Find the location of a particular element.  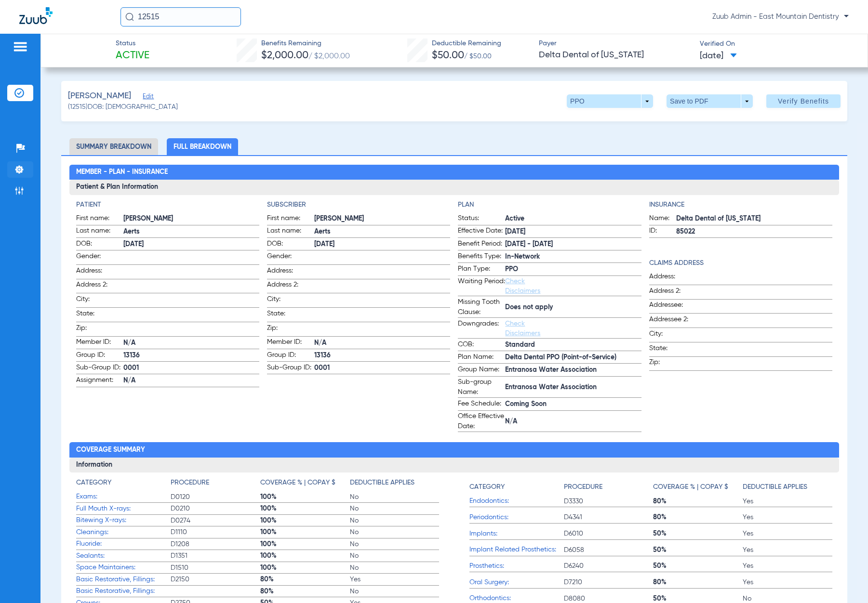

h2: Coverage Summary is located at coordinates (454, 450).